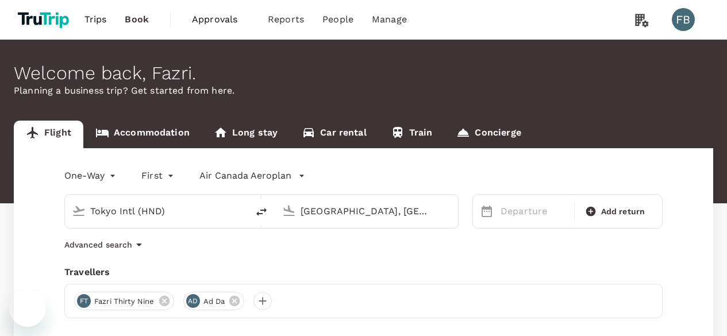 Image resolution: width=727 pixels, height=336 pixels. What do you see at coordinates (44, 20) in the screenshot?
I see `img: TruTrip logo` at bounding box center [44, 20].